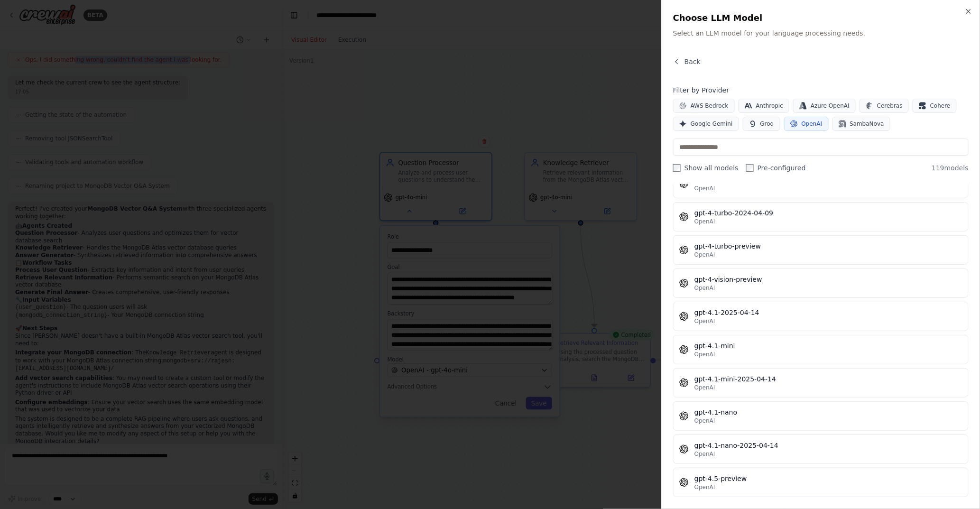 This screenshot has height=509, width=980. I want to click on p: Select an LLM model for your language processing needs., so click(821, 33).